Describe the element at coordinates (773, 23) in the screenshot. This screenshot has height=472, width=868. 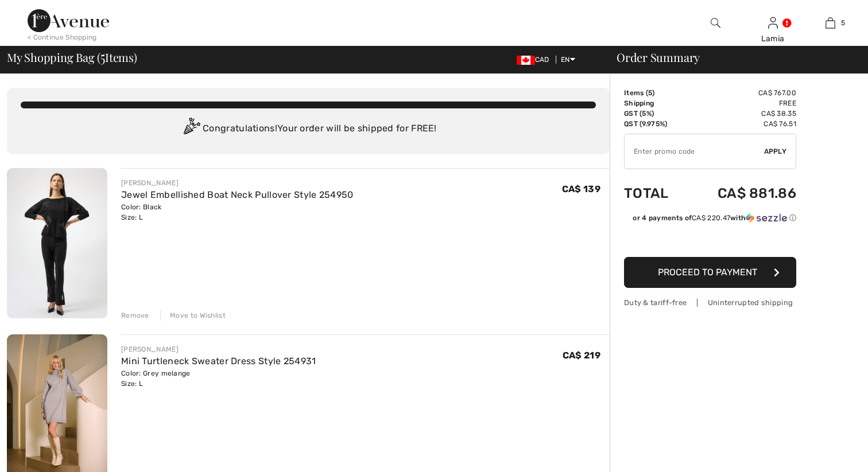
I see `img: My Info` at that location.